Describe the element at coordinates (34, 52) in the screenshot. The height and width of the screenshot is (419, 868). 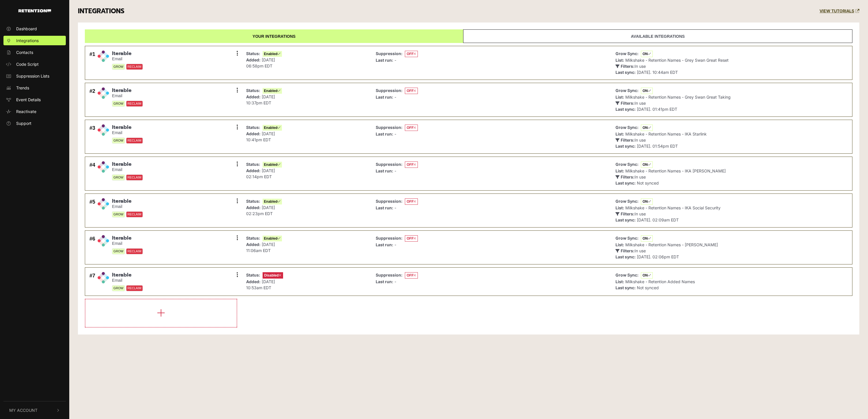
I see `a: Contacts` at that location.